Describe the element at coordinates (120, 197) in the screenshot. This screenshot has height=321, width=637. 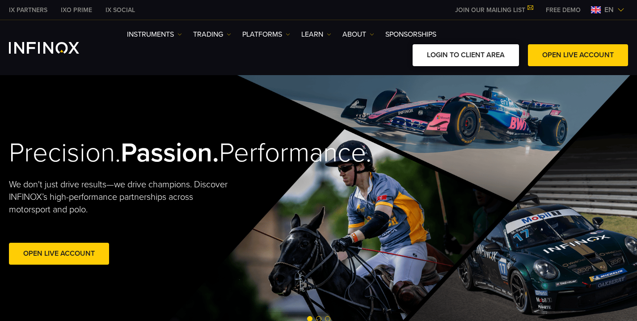
I see `p: We don't just drive results—we drive champions. Discover INFINOX’s high-performance partnerships ...` at that location.